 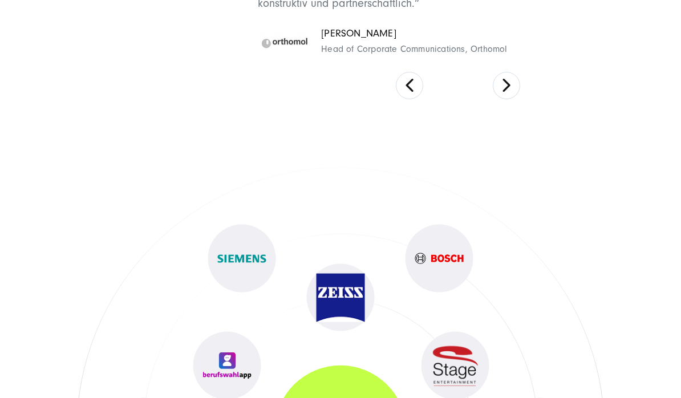 What do you see at coordinates (455, 365) in the screenshot?
I see `img: Kundenlogo Stage-Entertainment rot - Digitalagentur SUNZINET` at bounding box center [455, 365].